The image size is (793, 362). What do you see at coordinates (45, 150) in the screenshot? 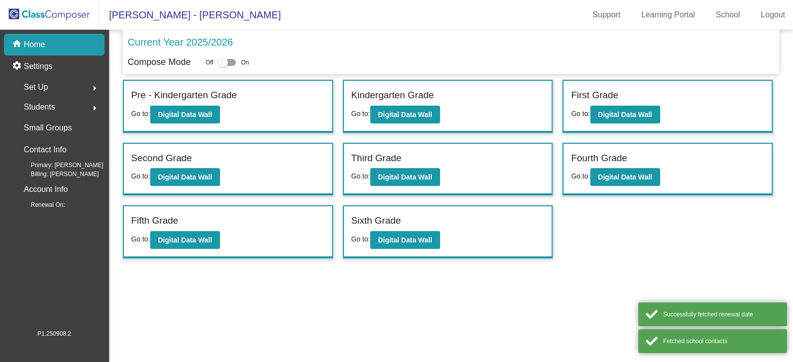
I see `p: Contact Info` at bounding box center [45, 150].